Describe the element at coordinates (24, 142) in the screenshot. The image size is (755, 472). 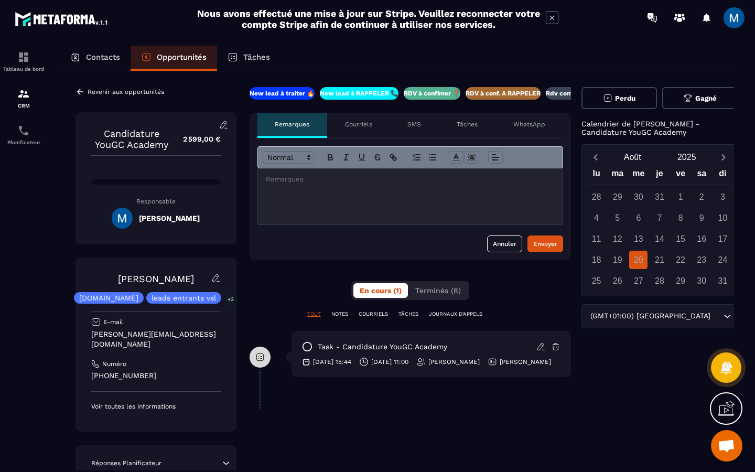
I see `p: Planificateur` at that location.